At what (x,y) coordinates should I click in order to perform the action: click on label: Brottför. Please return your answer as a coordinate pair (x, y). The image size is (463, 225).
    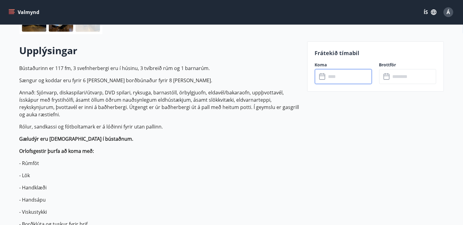
    Looking at the image, I should click on (407, 65).